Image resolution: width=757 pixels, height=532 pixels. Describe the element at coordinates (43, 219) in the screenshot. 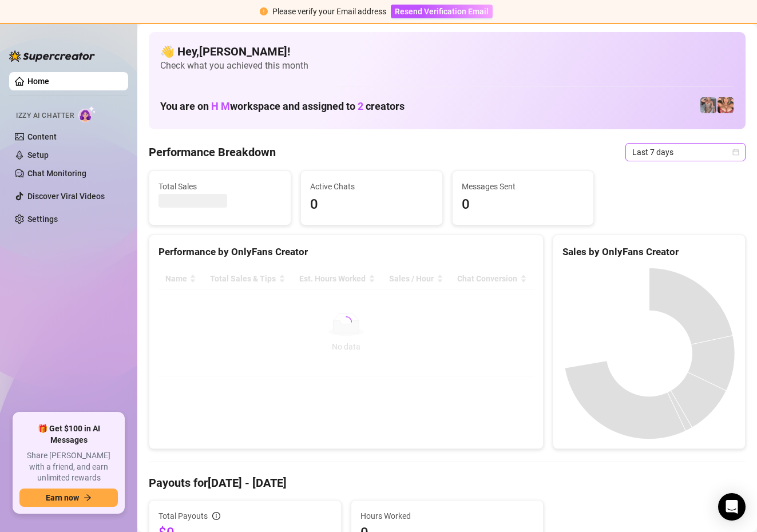

I see `a: Settings` at that location.